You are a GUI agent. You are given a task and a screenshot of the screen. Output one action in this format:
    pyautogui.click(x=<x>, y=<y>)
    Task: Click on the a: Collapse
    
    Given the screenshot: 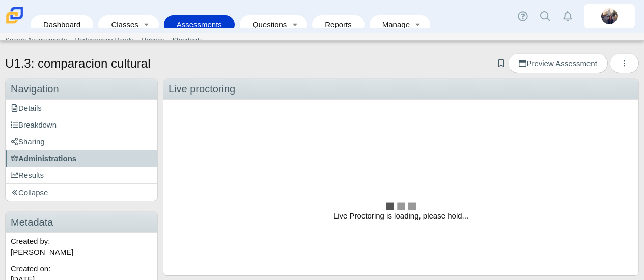 What is the action you would take?
    pyautogui.click(x=81, y=192)
    